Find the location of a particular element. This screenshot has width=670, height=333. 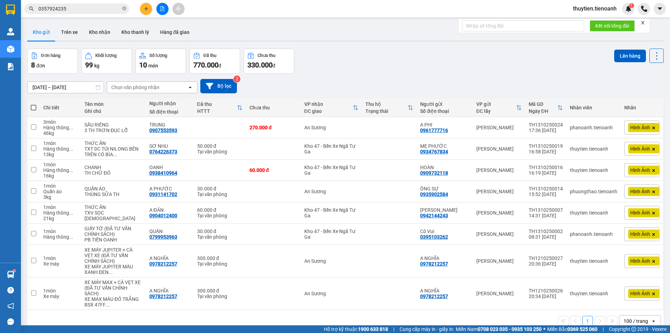

div: TH1310250014 is located at coordinates (546, 188).